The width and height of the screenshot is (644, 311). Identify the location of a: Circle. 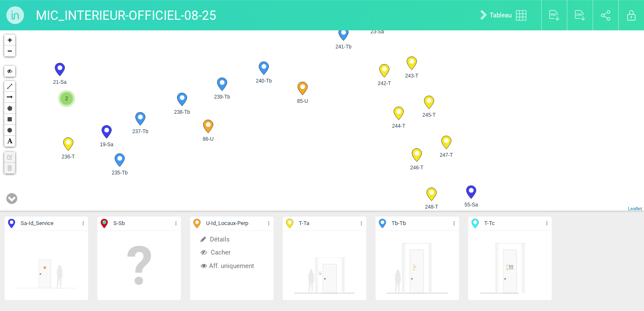
(9, 130).